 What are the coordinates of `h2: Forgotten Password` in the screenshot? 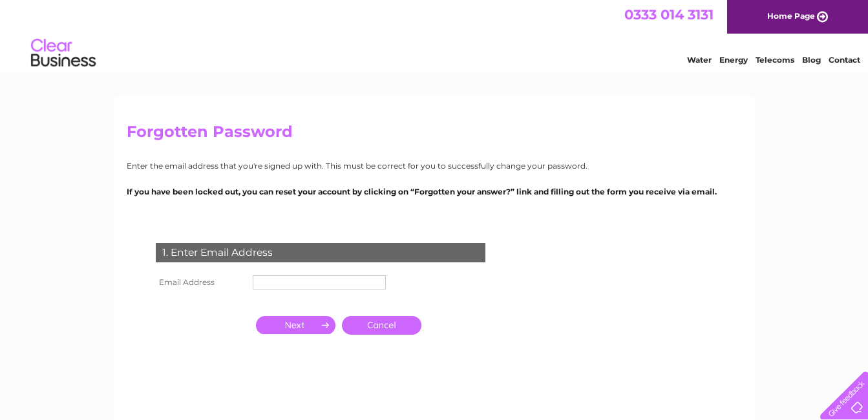 It's located at (434, 135).